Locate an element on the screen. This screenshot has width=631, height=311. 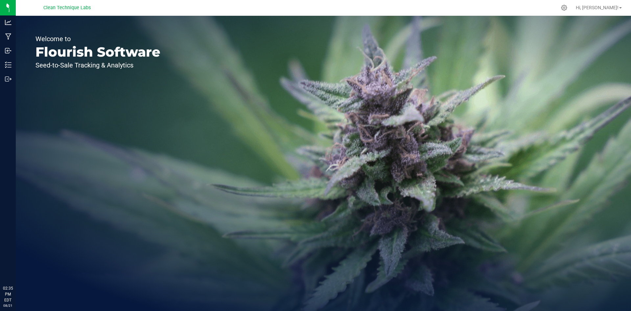
inline-svg: Analytics is located at coordinates (8, 22).